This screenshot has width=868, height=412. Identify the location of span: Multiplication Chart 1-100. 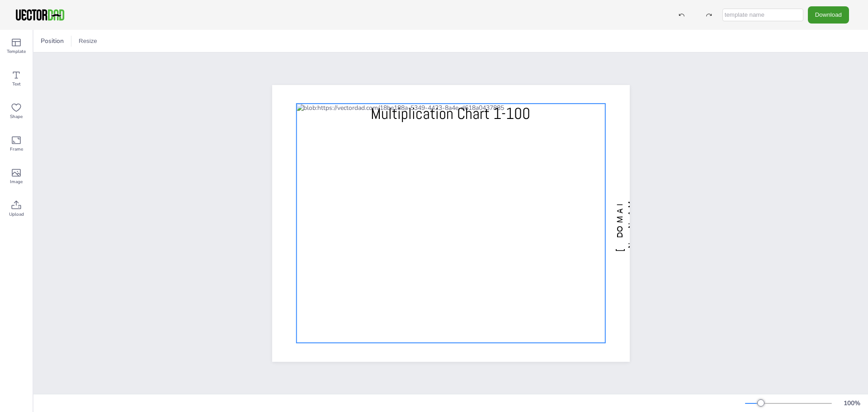
(450, 113).